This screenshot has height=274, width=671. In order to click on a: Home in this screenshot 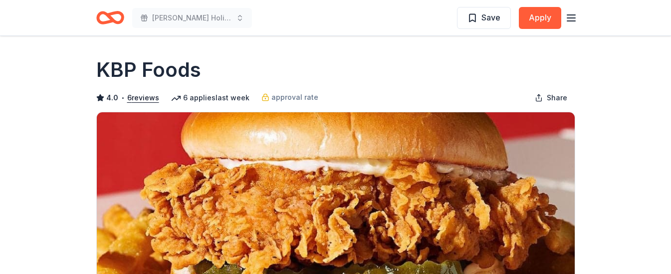, I will do `click(110, 17)`.